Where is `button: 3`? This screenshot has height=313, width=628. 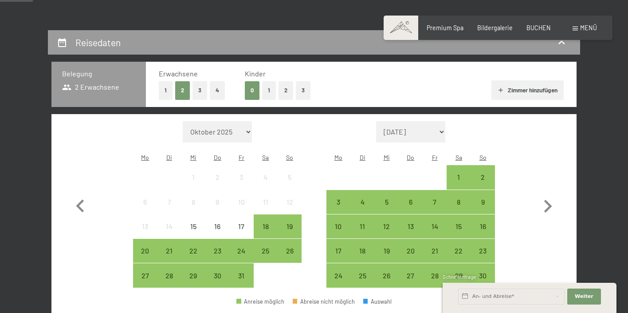
button: 3 is located at coordinates (200, 90).